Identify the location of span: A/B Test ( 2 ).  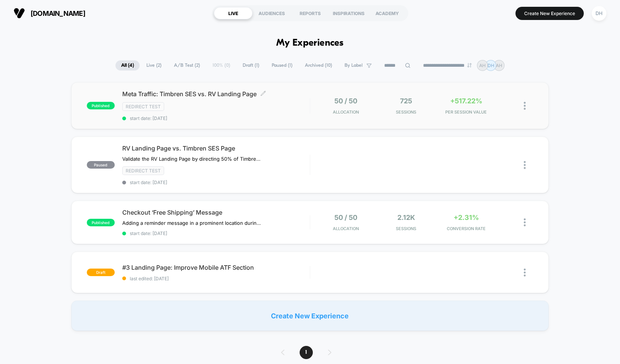
(187, 65).